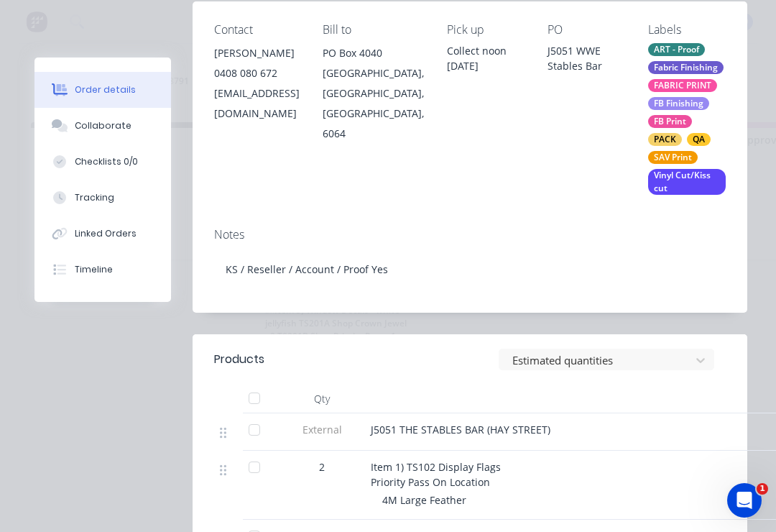 This screenshot has height=532, width=776. Describe the element at coordinates (93, 269) in the screenshot. I see `div: Timeline` at that location.